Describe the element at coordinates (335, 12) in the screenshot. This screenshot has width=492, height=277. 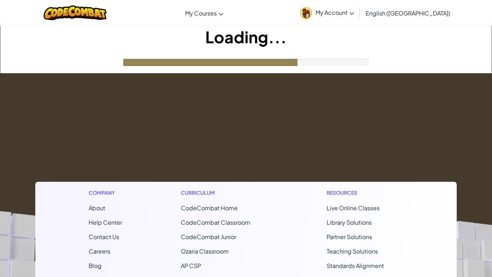
I see `span: My Account` at that location.